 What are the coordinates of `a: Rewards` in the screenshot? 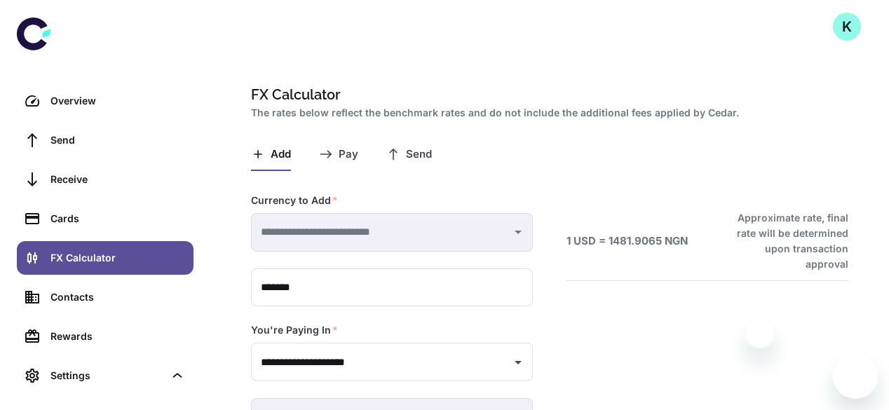 It's located at (105, 337).